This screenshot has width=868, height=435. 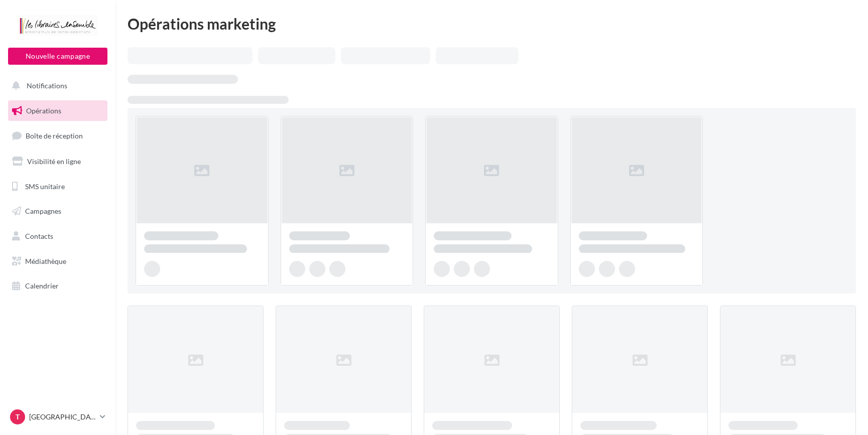 I want to click on span: Visibilité en ligne, so click(x=54, y=161).